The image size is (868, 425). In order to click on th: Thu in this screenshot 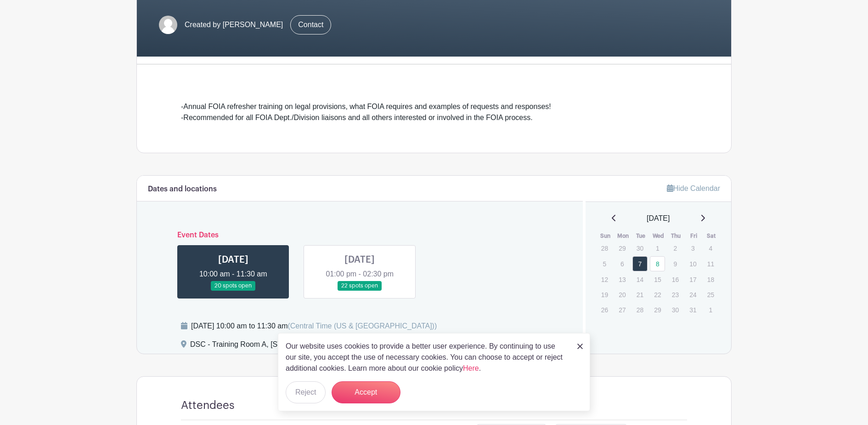, I will do `click(676, 236)`.